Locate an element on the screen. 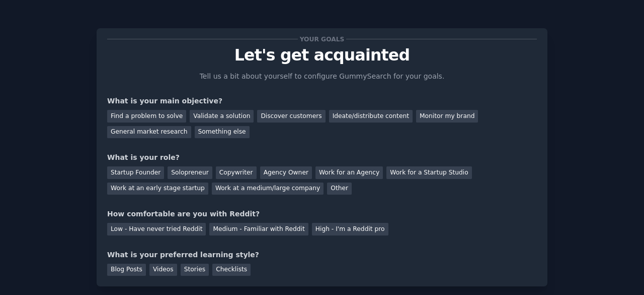 Image resolution: width=644 pixels, height=295 pixels. div: What is your main objective? is located at coordinates (322, 101).